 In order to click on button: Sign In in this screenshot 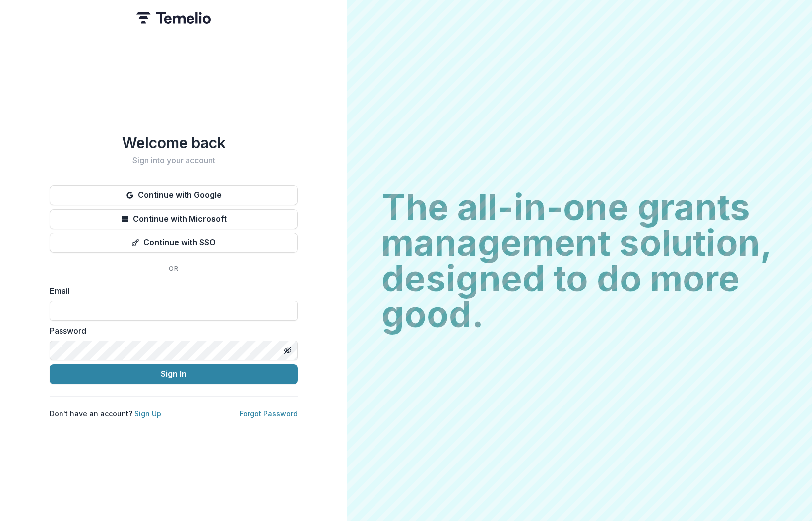, I will do `click(174, 374)`.